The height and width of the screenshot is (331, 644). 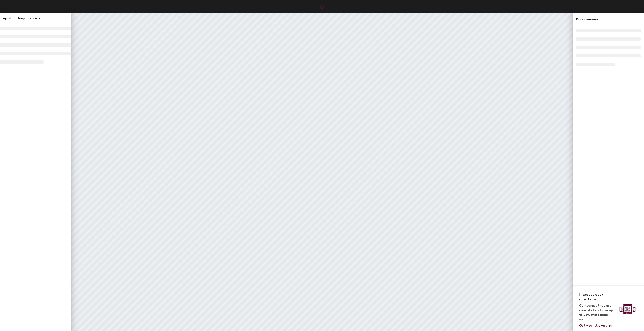 I want to click on span: Neighborhoods (0), so click(x=31, y=18).